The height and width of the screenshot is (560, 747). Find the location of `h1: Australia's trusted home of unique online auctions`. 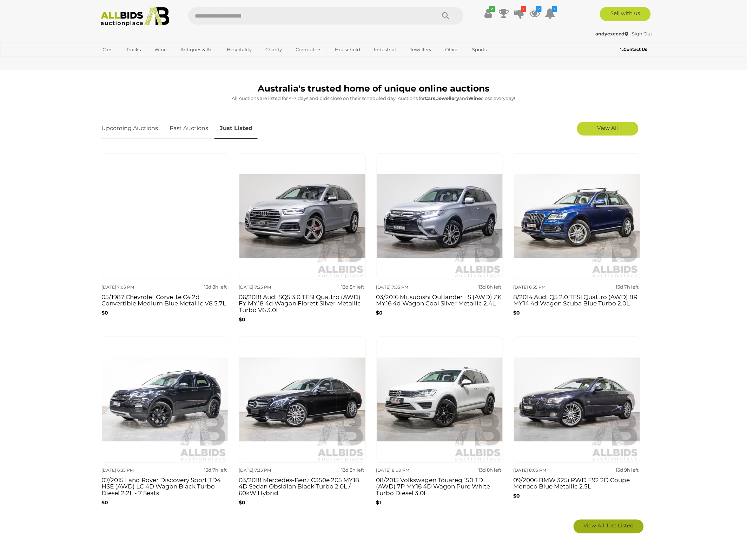

h1: Australia's trusted home of unique online auctions is located at coordinates (374, 89).